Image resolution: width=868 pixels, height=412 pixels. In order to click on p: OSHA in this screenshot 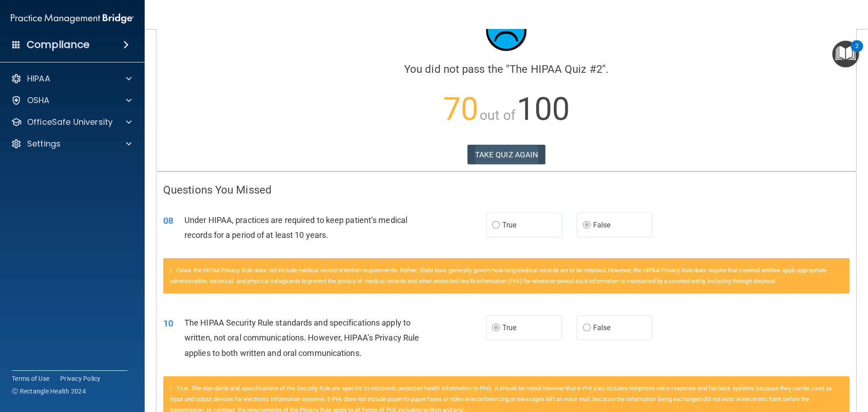, I will do `click(39, 101)`.